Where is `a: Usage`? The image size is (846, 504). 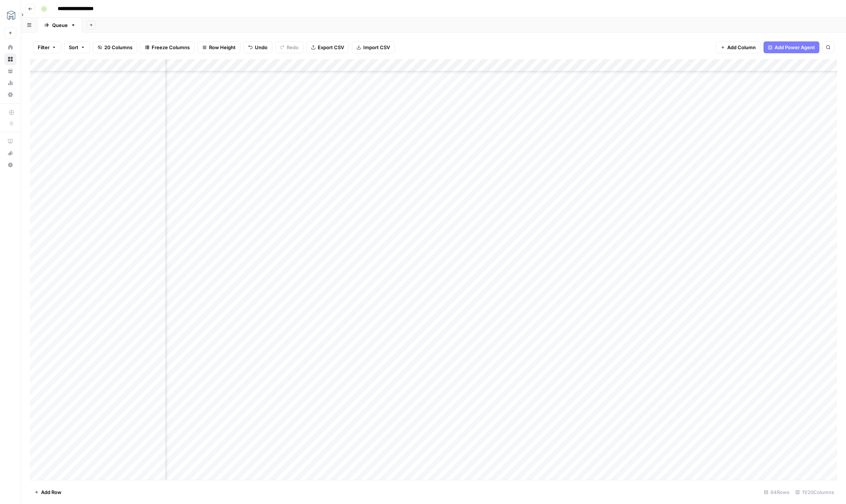
a: Usage is located at coordinates (10, 83).